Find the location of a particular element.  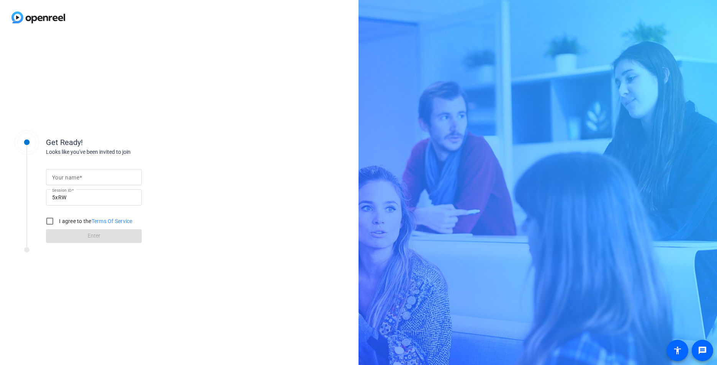

div: Looks like you've been invited to join is located at coordinates (122, 152).